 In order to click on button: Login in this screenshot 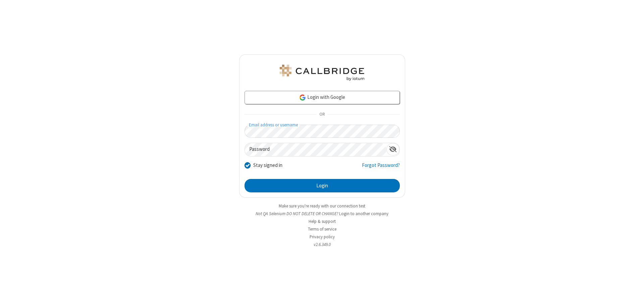, I will do `click(322, 185)`.